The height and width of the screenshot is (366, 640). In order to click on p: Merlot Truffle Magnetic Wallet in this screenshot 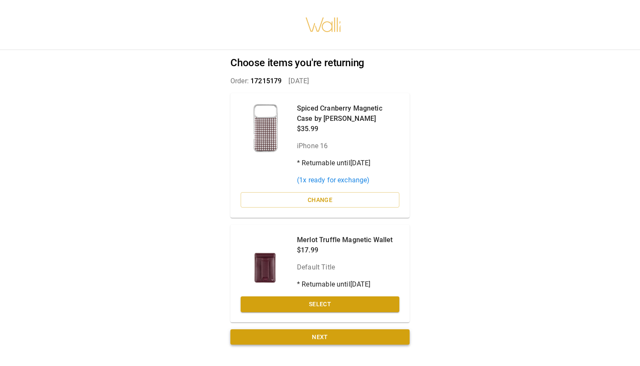, I will do `click(345, 240)`.